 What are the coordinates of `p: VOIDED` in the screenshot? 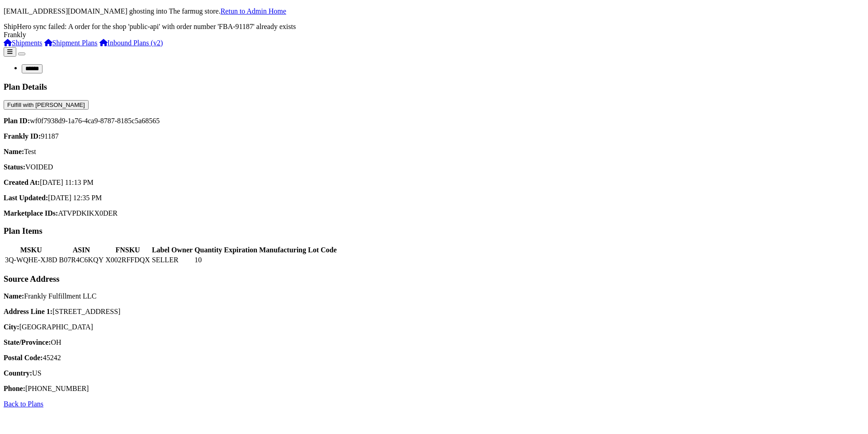 It's located at (434, 167).